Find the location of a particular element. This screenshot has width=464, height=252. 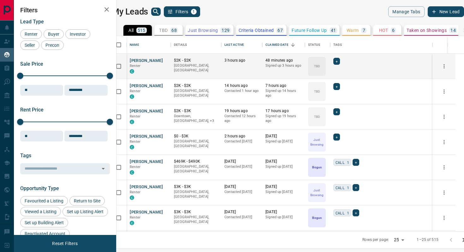

p: Contacted 12 hours ago is located at coordinates (242, 118).